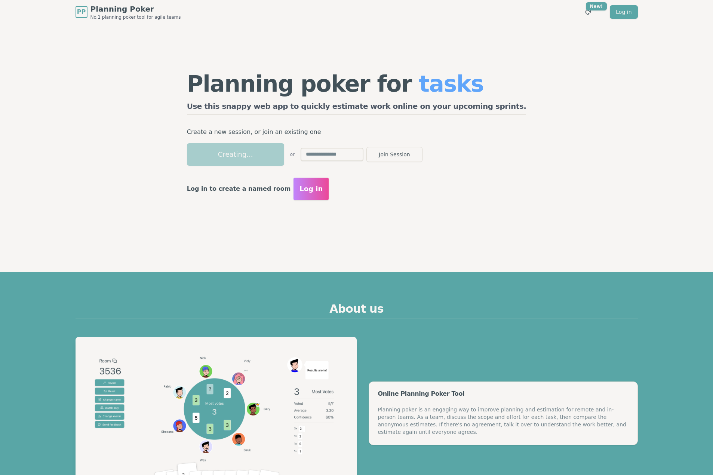 This screenshot has height=475, width=713. I want to click on p: Create a new session, or join an existing one, so click(357, 132).